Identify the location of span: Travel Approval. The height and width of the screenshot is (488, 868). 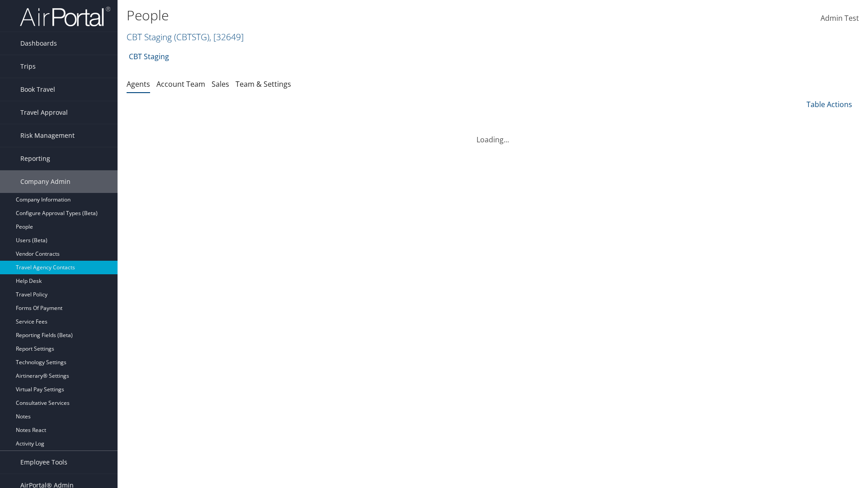
(44, 113).